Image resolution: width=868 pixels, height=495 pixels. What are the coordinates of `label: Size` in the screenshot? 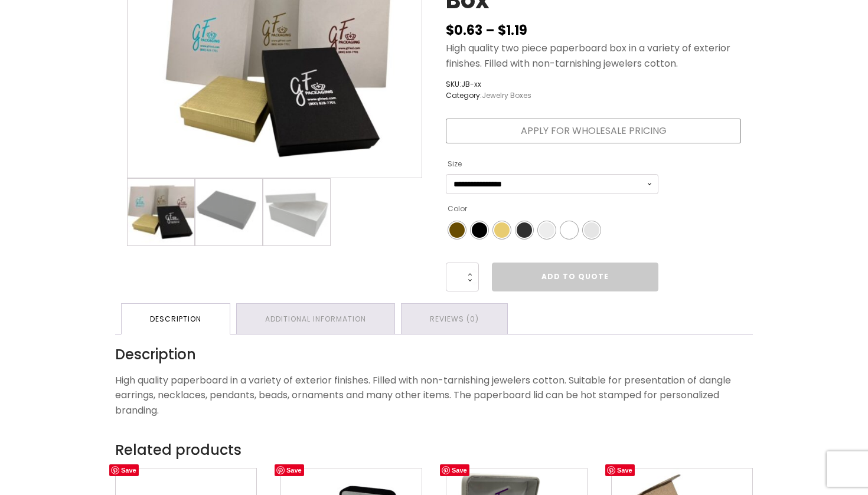 It's located at (454, 164).